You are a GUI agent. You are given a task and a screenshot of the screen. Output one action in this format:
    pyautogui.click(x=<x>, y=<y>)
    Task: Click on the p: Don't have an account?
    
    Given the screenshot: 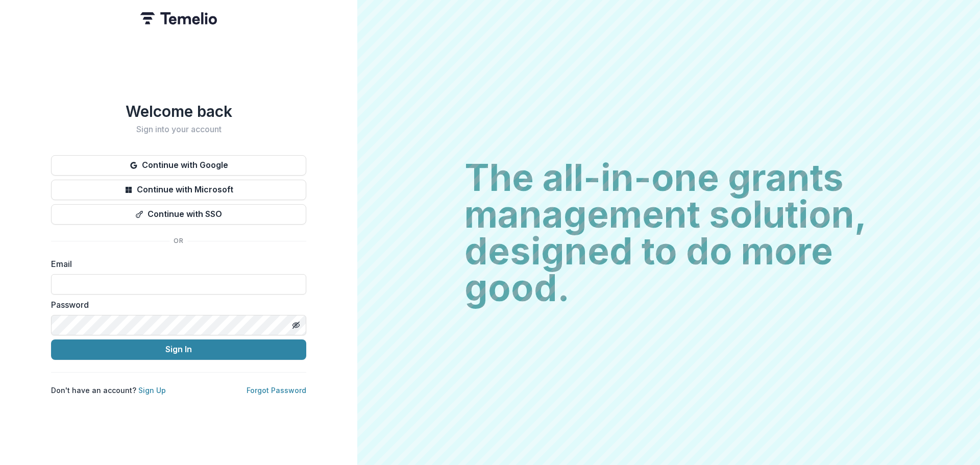 What is the action you would take?
    pyautogui.click(x=108, y=390)
    